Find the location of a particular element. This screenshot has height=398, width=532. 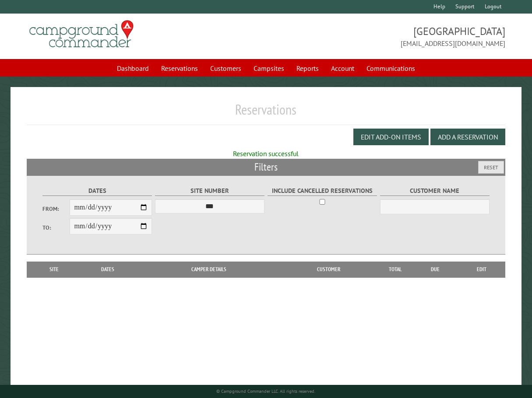

a: Communications is located at coordinates (391, 68).